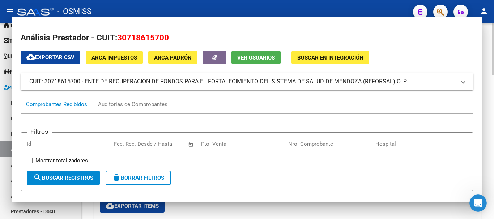  I want to click on input: Fecha inicio, so click(128, 144).